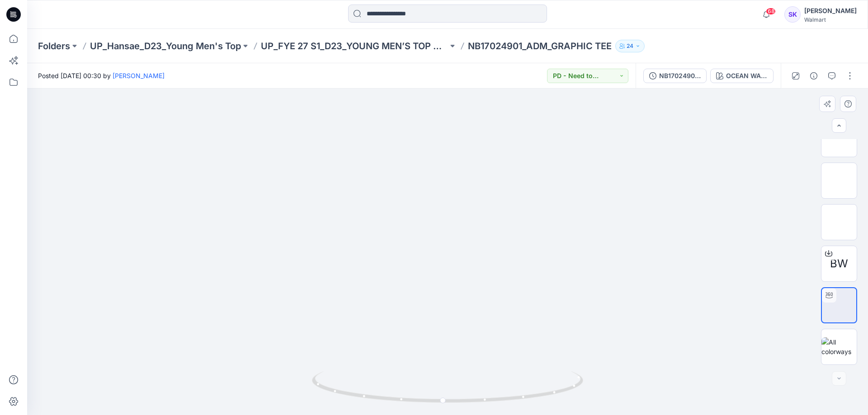 The image size is (868, 415). Describe the element at coordinates (355, 46) in the screenshot. I see `p: UP_FYE 27 S1_D23_YOUNG MEN’S TOP HANSAE` at that location.